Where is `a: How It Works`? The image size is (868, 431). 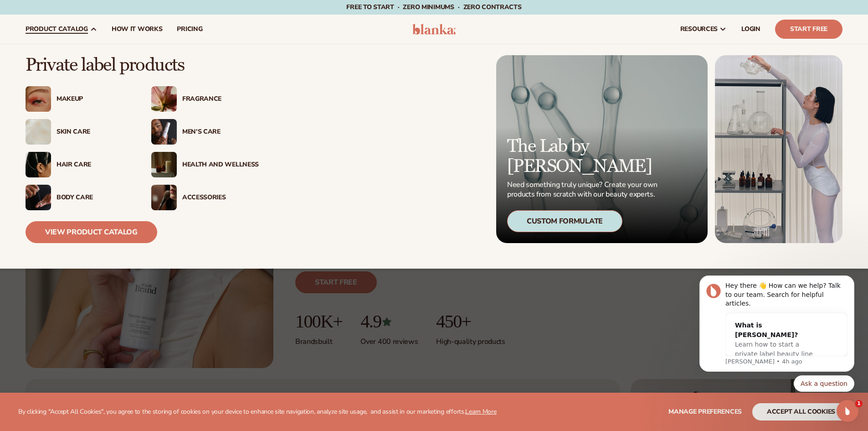 a: How It Works is located at coordinates (137, 29).